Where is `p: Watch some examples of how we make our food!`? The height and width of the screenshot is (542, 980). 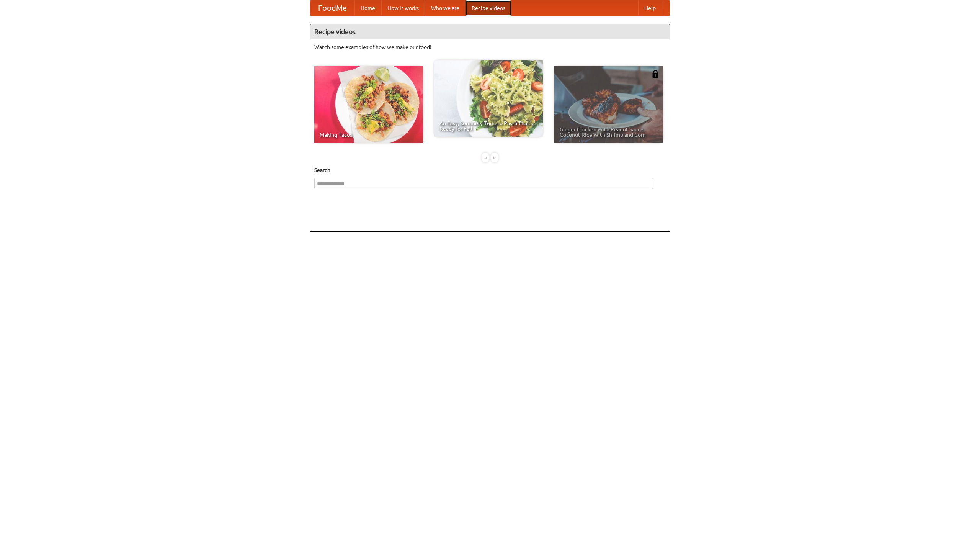
p: Watch some examples of how we make our food! is located at coordinates (490, 47).